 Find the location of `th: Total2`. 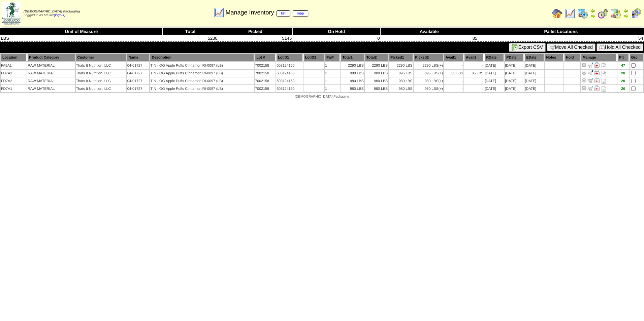

th: Total2 is located at coordinates (376, 58).